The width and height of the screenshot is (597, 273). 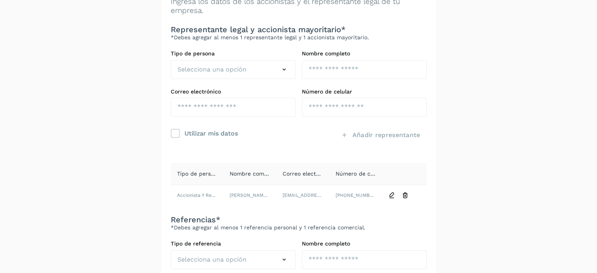 What do you see at coordinates (215, 195) in the screenshot?
I see `span: Accionista y Representante Legal` at bounding box center [215, 195].